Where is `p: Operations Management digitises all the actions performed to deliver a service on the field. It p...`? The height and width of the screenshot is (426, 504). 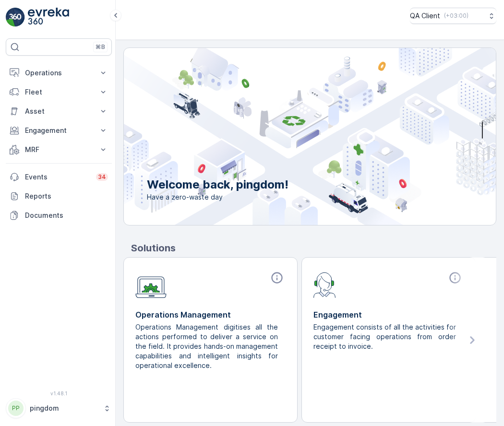
p: Operations Management digitises all the actions performed to deliver a service on the field. It p... is located at coordinates (206, 346).